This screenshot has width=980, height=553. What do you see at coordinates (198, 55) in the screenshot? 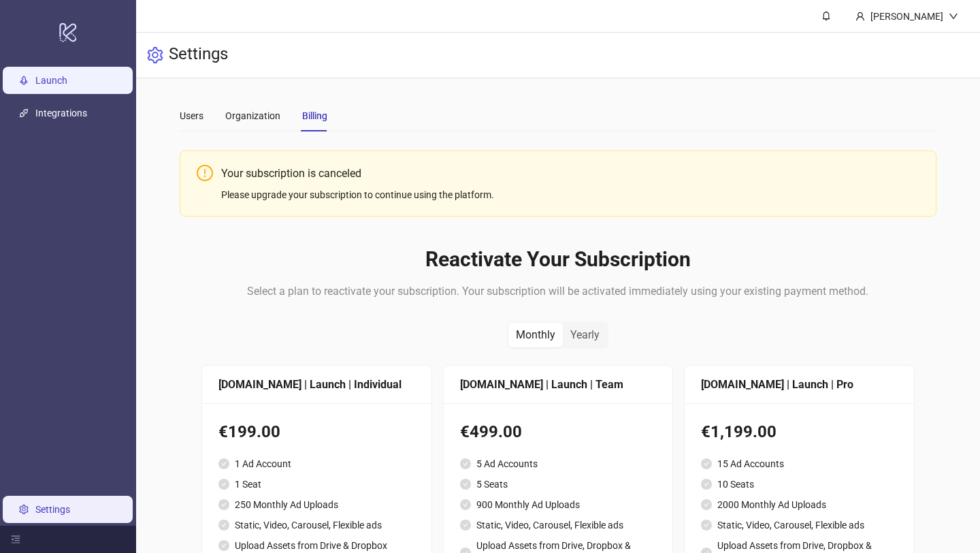
I see `h3: Settings` at bounding box center [198, 55].